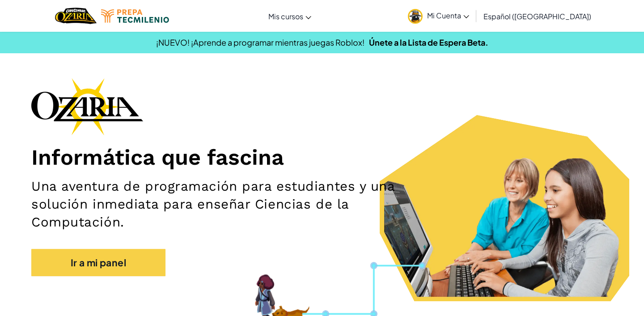 The image size is (644, 316). Describe the element at coordinates (322, 157) in the screenshot. I see `h1: Informática que fascina` at that location.